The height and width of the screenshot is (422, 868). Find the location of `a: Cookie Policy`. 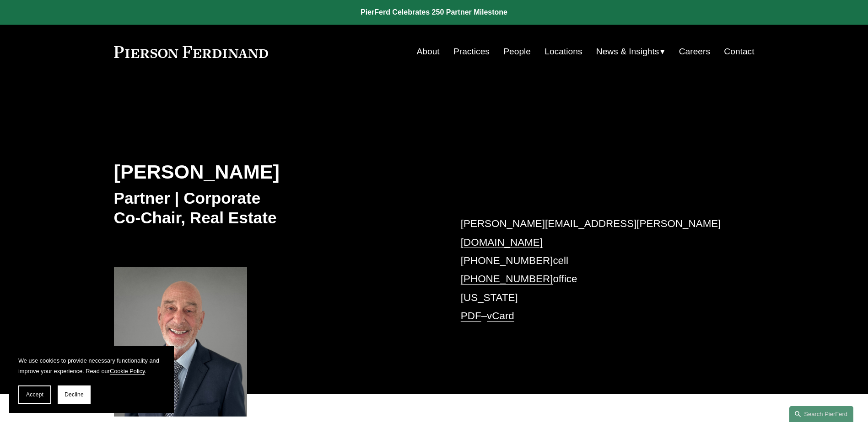

a: Cookie Policy is located at coordinates (128, 372).